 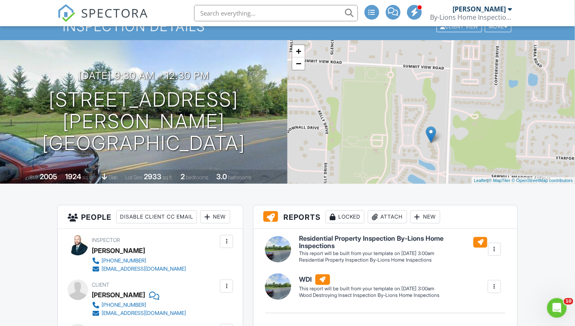 I want to click on h6: Residential Property Inspection By-Lions Home Inspections, so click(x=394, y=242).